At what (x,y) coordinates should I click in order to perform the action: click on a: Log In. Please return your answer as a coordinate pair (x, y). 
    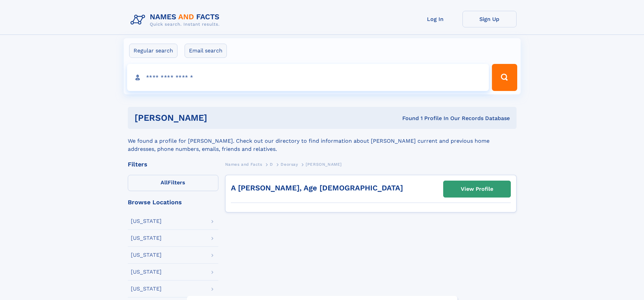
    Looking at the image, I should click on (435, 19).